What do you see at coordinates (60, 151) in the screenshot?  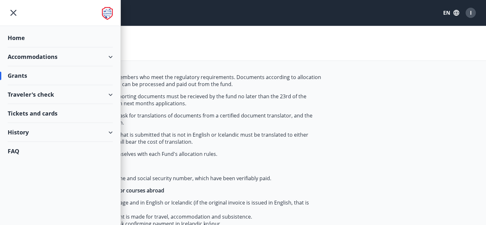 I see `div: FAQ` at bounding box center [60, 151].